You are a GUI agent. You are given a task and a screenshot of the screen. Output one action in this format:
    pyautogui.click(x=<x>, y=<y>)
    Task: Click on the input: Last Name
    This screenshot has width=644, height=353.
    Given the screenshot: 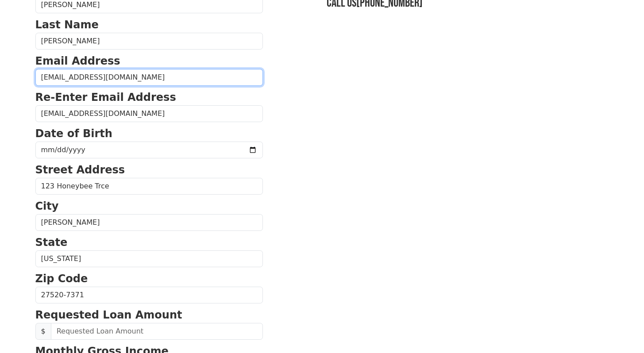 What is the action you would take?
    pyautogui.click(x=149, y=41)
    